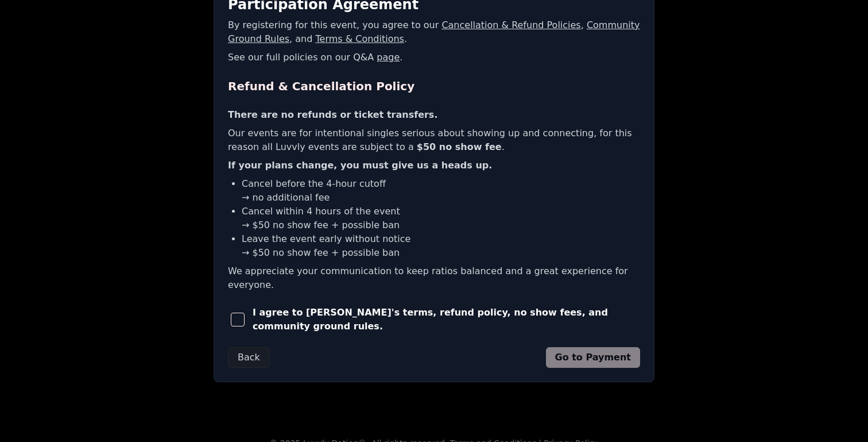  What do you see at coordinates (359, 38) in the screenshot?
I see `a: Terms & Conditions` at bounding box center [359, 38].